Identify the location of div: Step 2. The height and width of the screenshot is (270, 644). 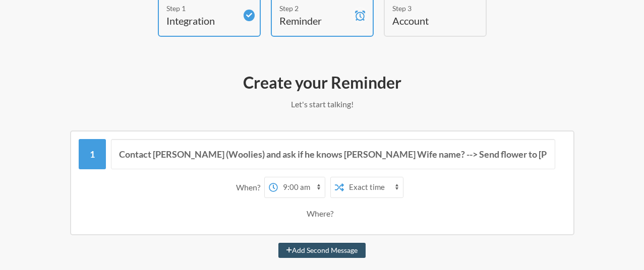
(315, 8).